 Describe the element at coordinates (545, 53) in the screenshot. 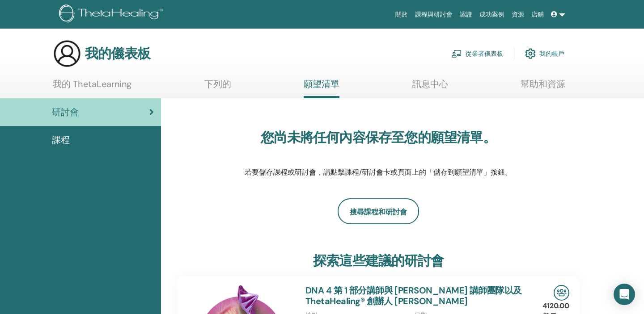

I see `a: 我的帳戶` at that location.